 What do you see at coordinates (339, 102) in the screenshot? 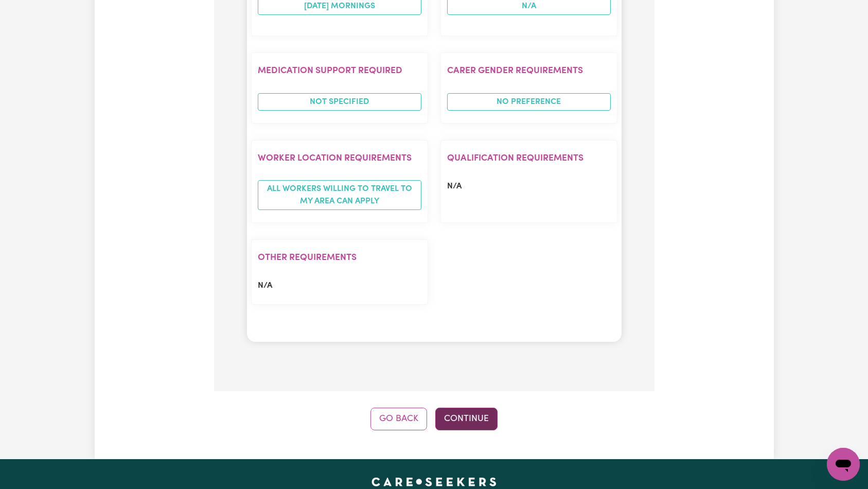
I see `span: Not specified` at bounding box center [339, 102].